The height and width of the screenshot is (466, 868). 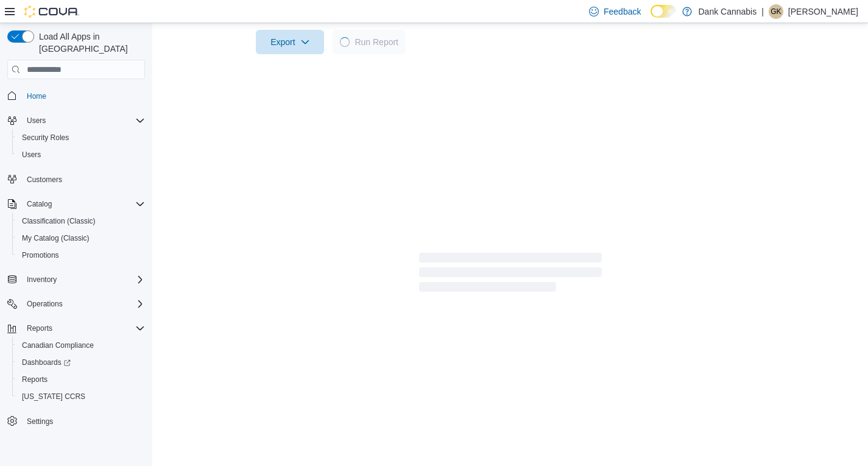 I want to click on p: Dank Cannabis, so click(x=728, y=12).